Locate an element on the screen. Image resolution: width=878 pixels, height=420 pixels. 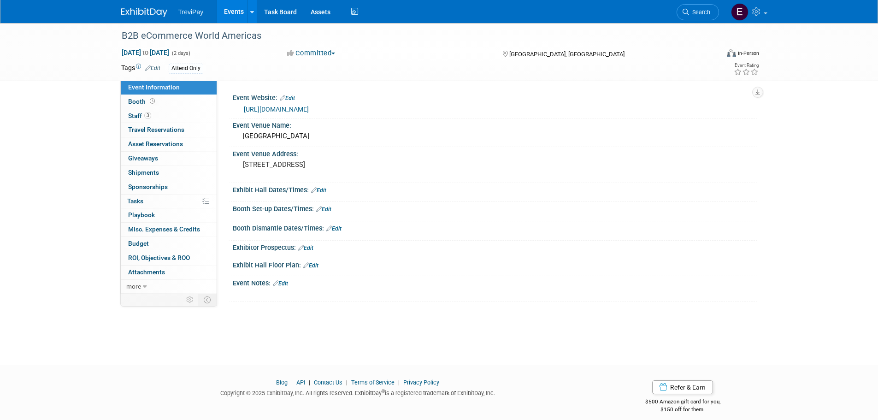
a: Budget is located at coordinates (169, 244).